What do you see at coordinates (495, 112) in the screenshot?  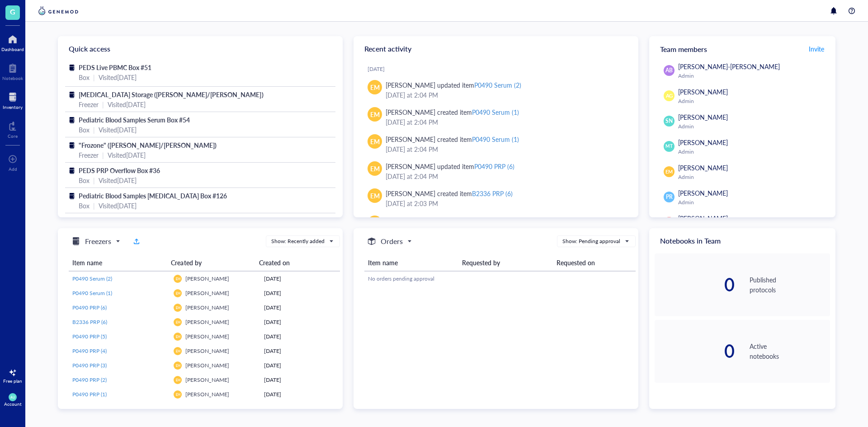 I see `div: P0490 Serum (1)` at bounding box center [495, 112].